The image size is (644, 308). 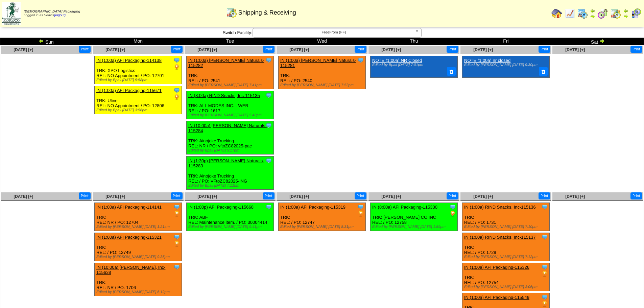 I want to click on a: IN (1:00a) RIND Snacks, Inc-115136, so click(x=500, y=207).